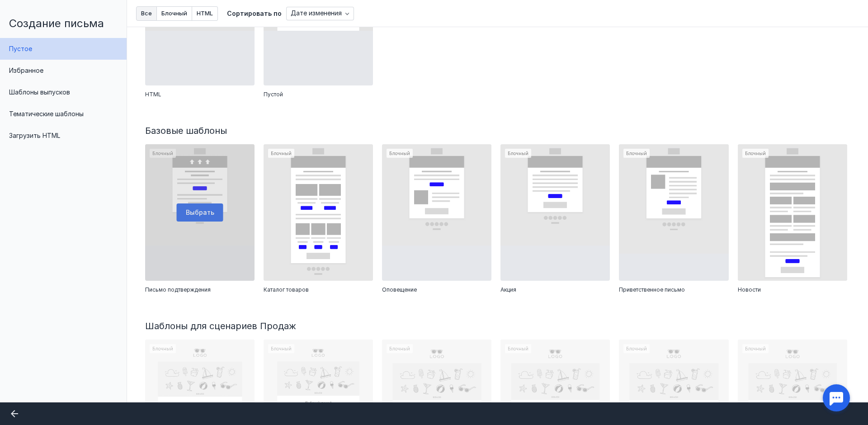  Describe the element at coordinates (186, 131) in the screenshot. I see `span: Базовые шаблоны` at that location.